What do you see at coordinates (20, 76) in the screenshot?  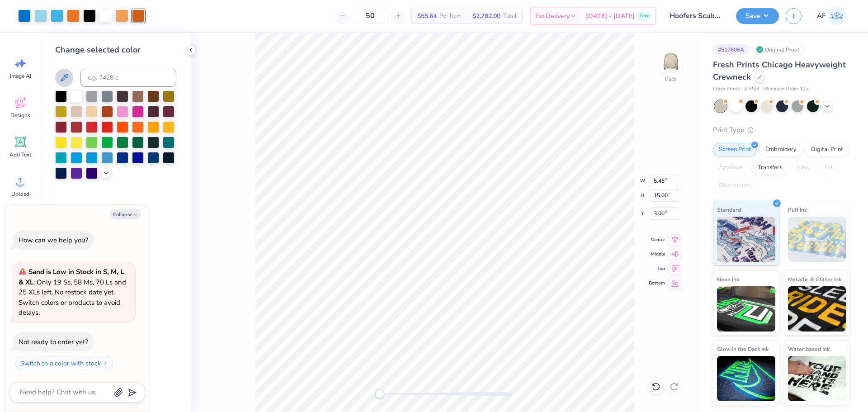 I see `span: Image AI` at bounding box center [20, 76].